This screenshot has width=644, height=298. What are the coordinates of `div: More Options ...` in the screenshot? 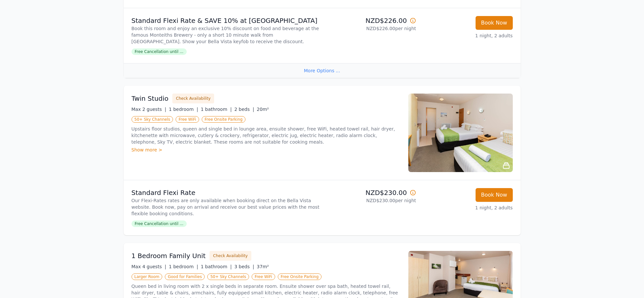 It's located at (322, 70).